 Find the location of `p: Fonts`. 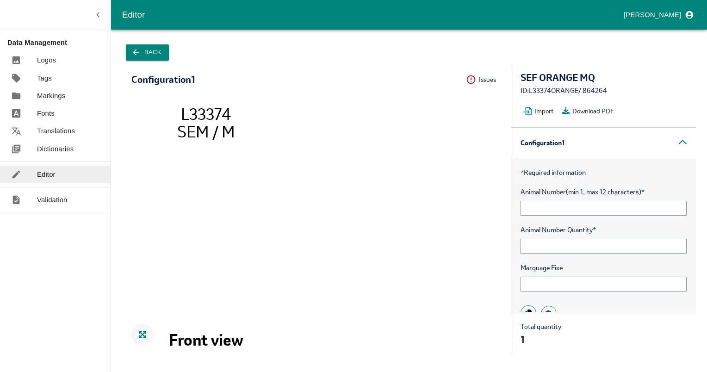

p: Fonts is located at coordinates (46, 113).